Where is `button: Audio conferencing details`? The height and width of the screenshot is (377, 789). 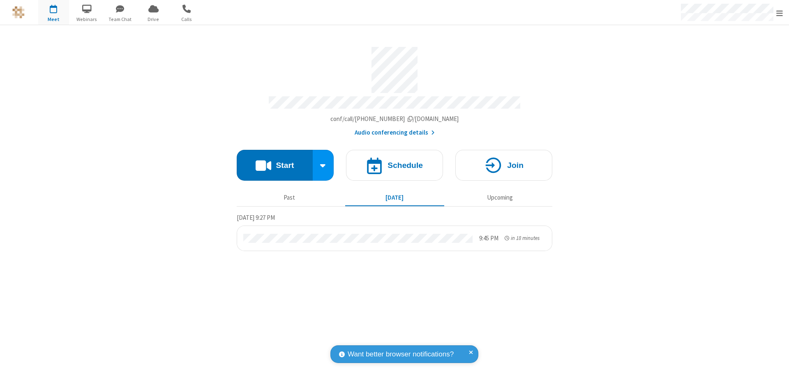
button: Audio conferencing details is located at coordinates (395, 132).